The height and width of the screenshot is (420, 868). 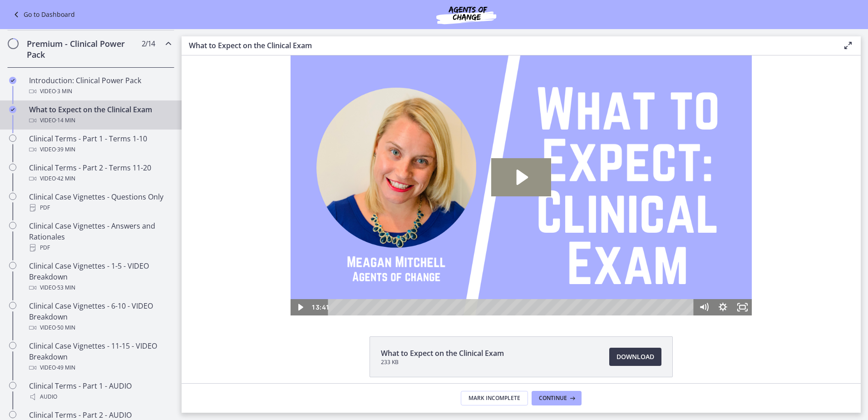 What do you see at coordinates (635, 357) in the screenshot?
I see `span: Download` at bounding box center [635, 357].